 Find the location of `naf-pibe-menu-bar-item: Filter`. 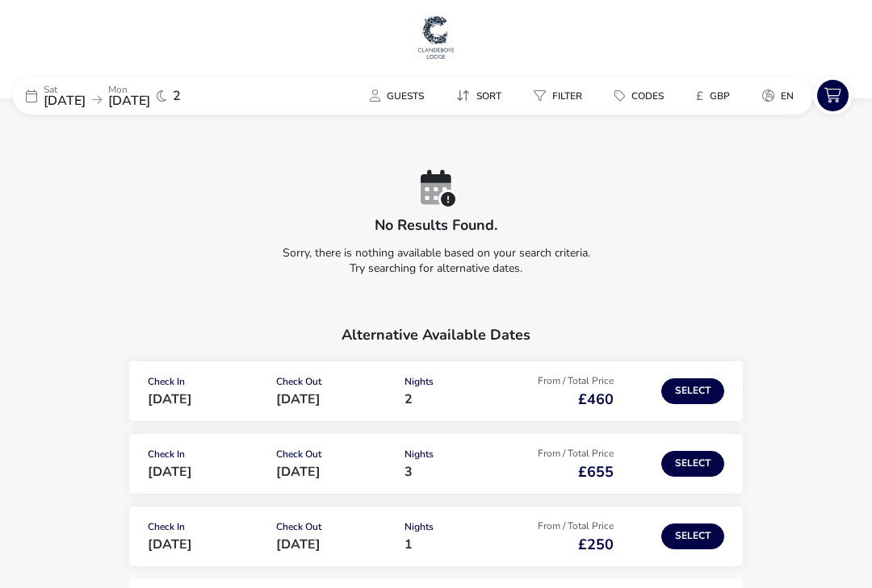

naf-pibe-menu-bar-item: Filter is located at coordinates (561, 95).